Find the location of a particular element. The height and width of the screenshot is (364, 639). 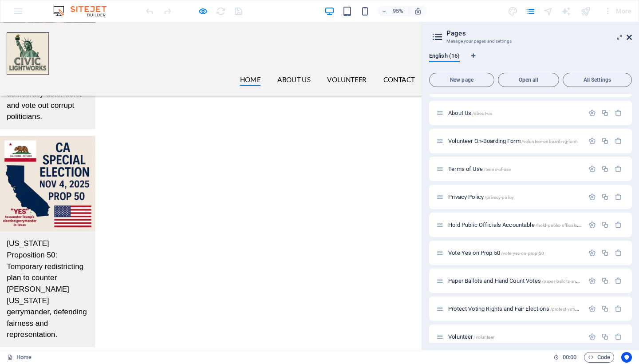

div: Terms of Use/terms-of-use is located at coordinates (514, 169).